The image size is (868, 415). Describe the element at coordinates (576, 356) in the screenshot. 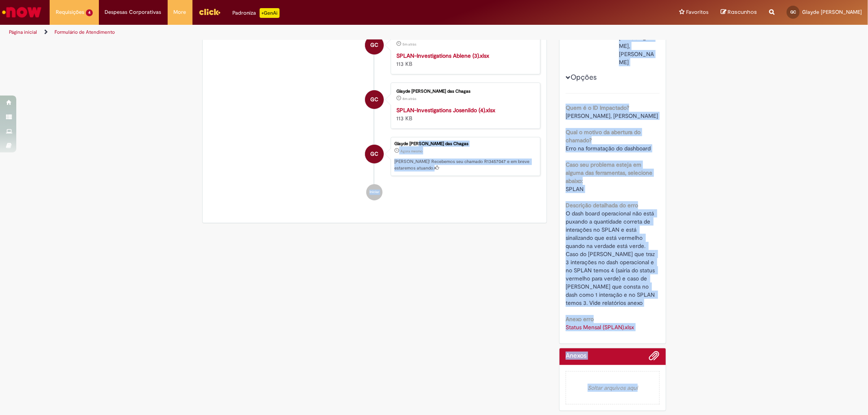

I see `h2: Anexos` at that location.